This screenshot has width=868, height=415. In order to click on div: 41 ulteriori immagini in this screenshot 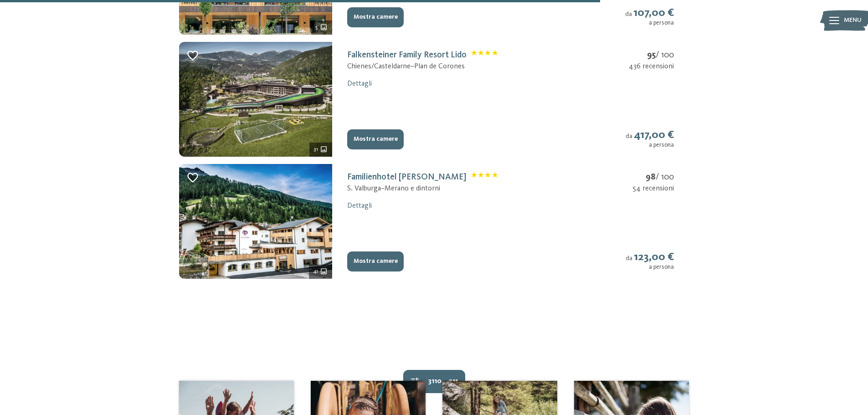, I will do `click(320, 272)`.